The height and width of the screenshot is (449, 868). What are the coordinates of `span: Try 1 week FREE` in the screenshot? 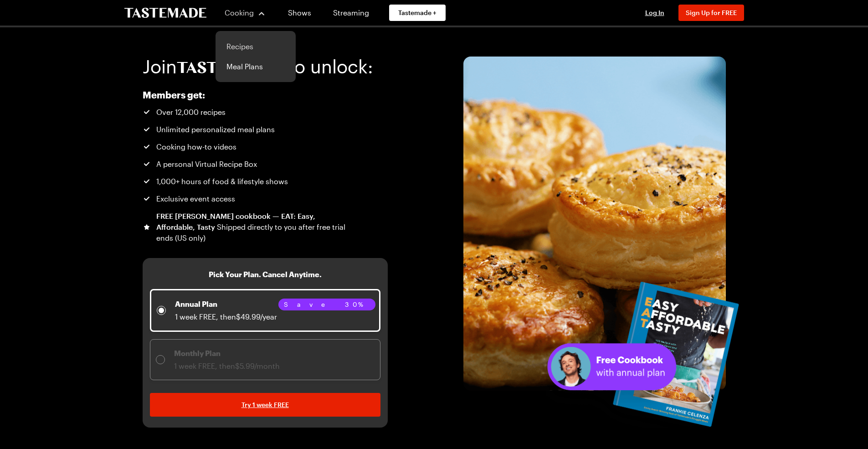 It's located at (265, 405).